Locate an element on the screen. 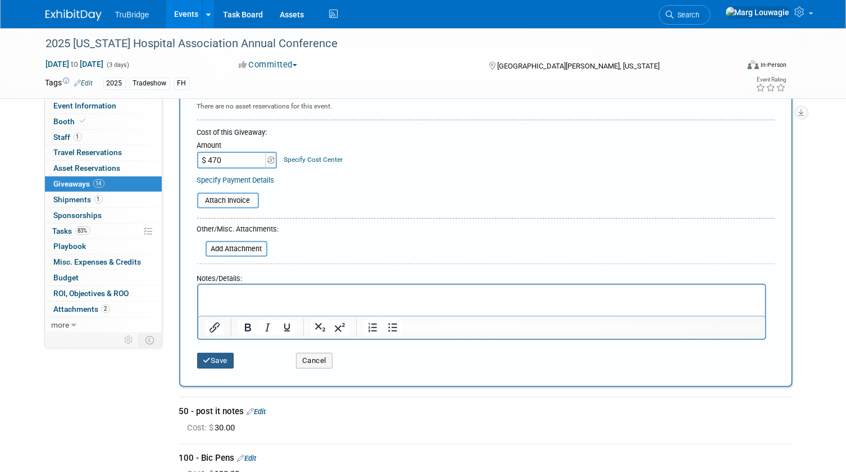 The image size is (846, 472). a: Shipments1 is located at coordinates (103, 199).